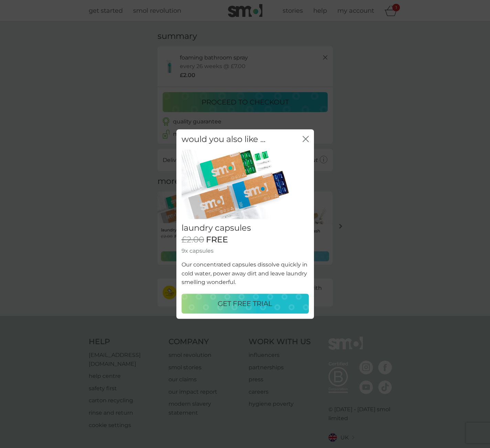 The width and height of the screenshot is (490, 448). I want to click on button: close, so click(305, 139).